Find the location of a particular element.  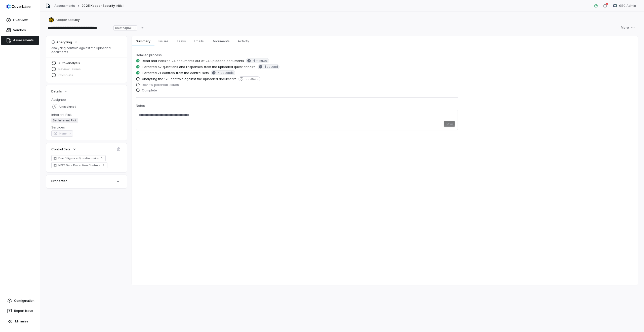

span: Review issues is located at coordinates (69, 69).